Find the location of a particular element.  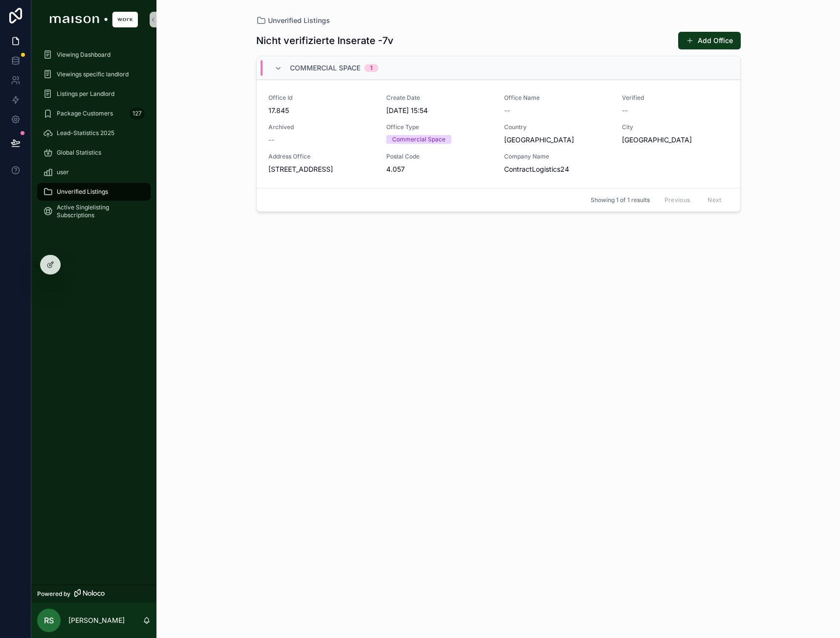

button: Add Office is located at coordinates (709, 41).